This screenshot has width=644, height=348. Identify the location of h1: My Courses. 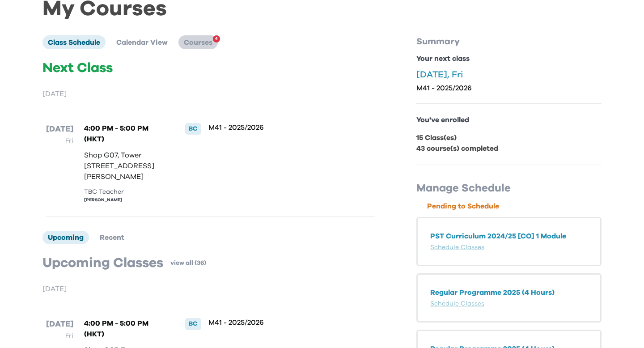
(322, 9).